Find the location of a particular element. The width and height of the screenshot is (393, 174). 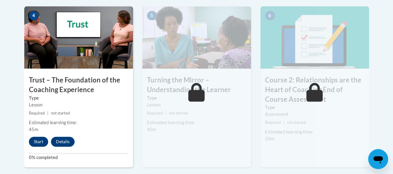

span: 45m is located at coordinates (34, 129).